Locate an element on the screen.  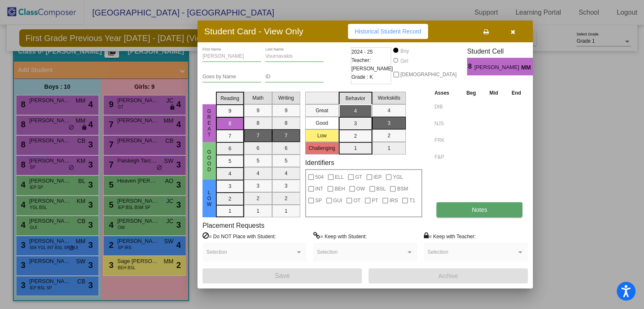
span: Good is located at coordinates (209, 161).